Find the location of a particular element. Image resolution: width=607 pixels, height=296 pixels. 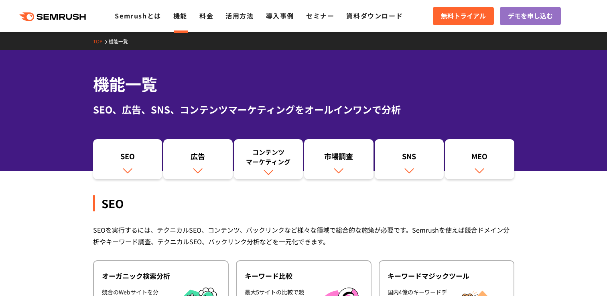

a: セミナー is located at coordinates (320, 16).